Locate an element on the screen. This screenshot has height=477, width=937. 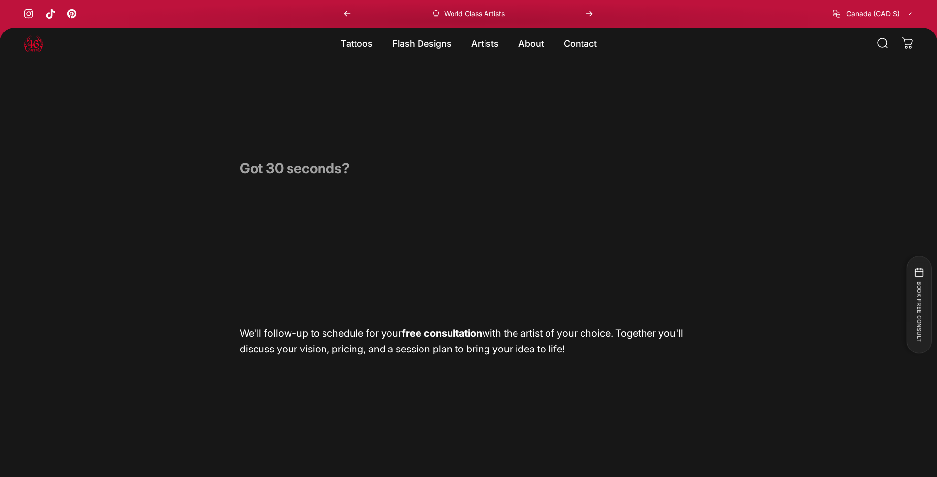
summary: Flash Designs is located at coordinates (422, 43).